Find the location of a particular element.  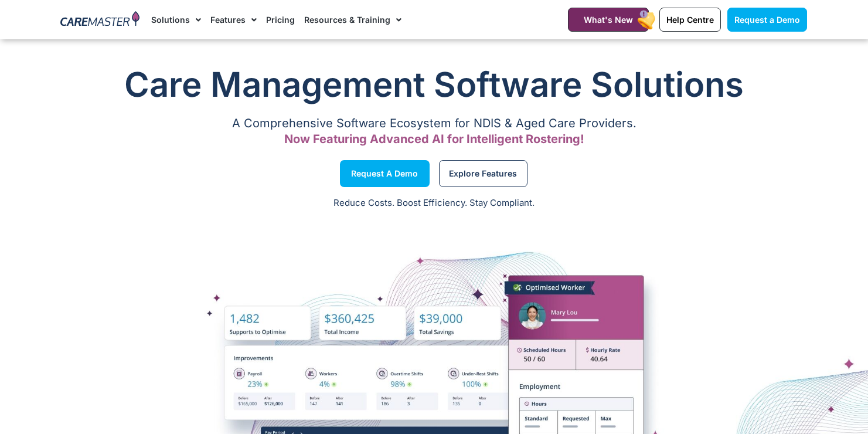

h1: Care Management Software Solutions is located at coordinates (435, 85).